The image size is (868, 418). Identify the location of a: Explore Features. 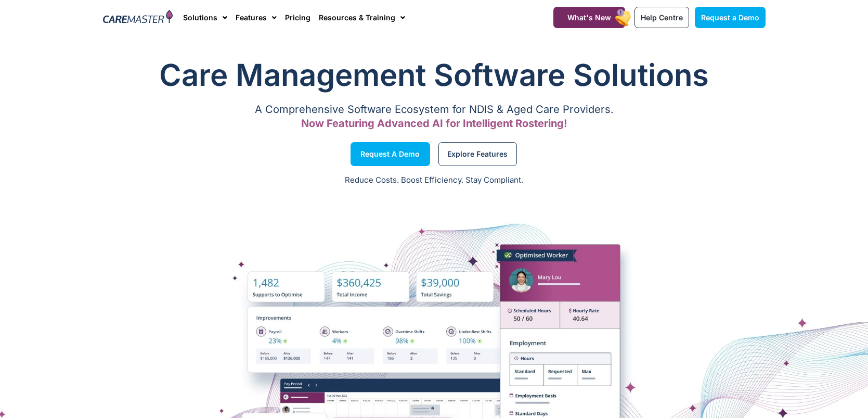
(478, 154).